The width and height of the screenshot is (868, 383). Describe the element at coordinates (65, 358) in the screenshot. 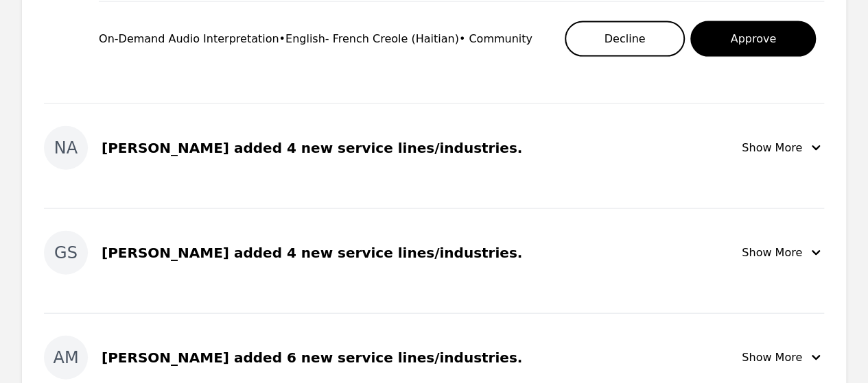

I see `span: AM` at that location.